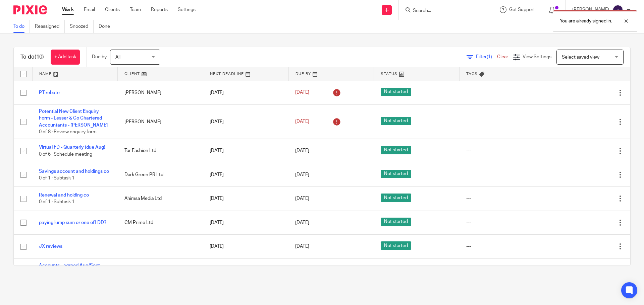 This screenshot has height=305, width=644. I want to click on a: Settings, so click(186, 10).